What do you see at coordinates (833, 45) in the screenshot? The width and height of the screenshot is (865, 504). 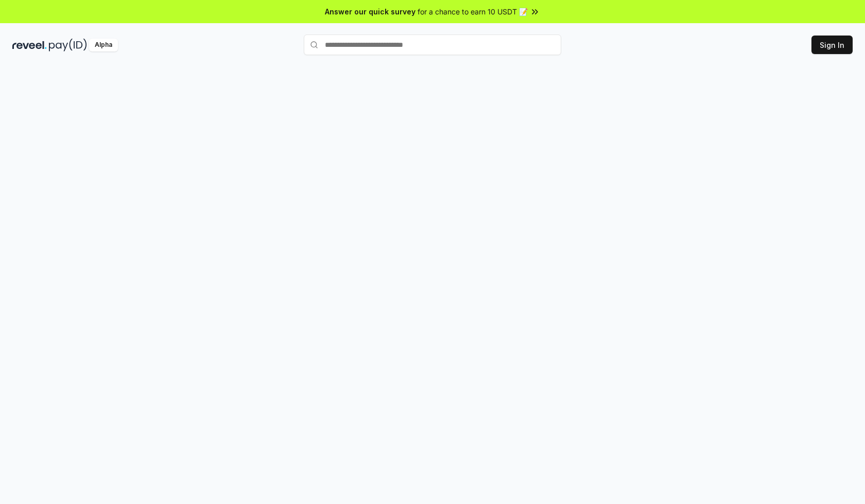 I see `button: Sign In` at bounding box center [833, 45].